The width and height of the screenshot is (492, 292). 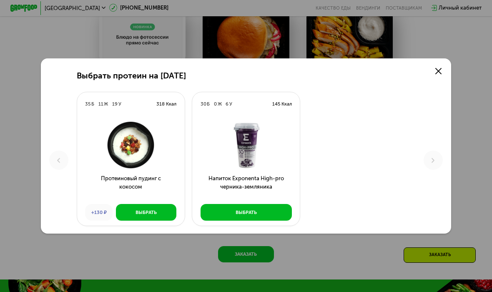 I want to click on div: 35, so click(x=88, y=104).